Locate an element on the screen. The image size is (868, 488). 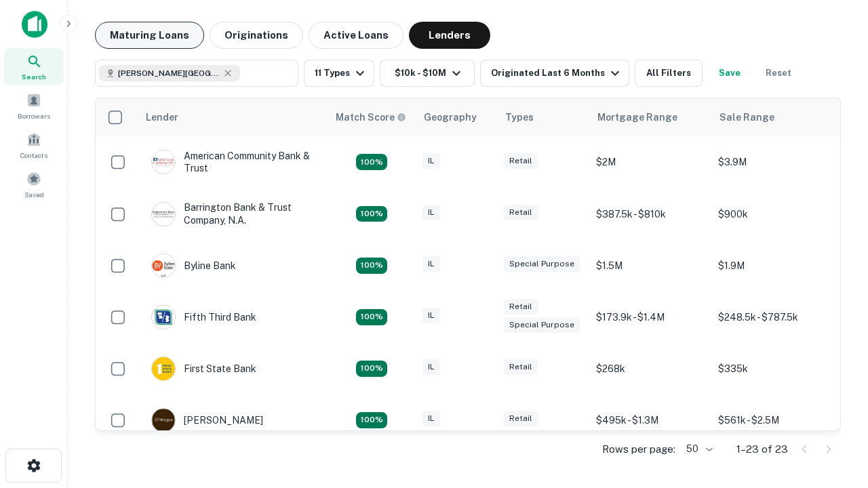
button: $10k - $10M is located at coordinates (427, 73).